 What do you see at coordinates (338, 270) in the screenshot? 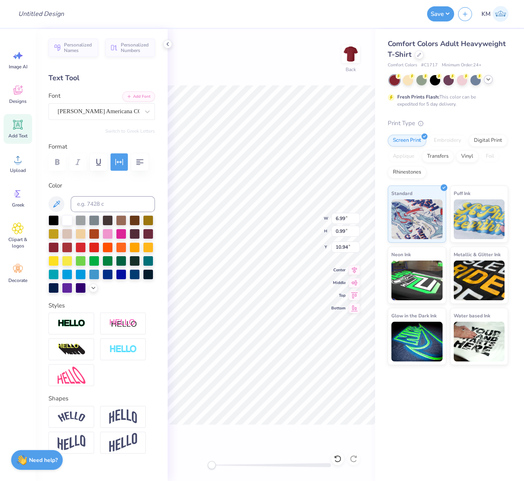
I see `span: Center` at bounding box center [338, 270].